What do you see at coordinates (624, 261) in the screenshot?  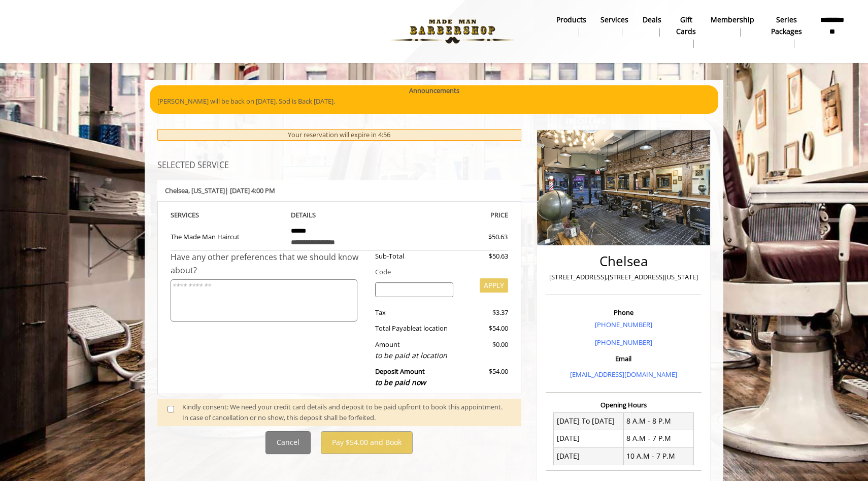 I see `h2: Chelsea` at bounding box center [624, 261].